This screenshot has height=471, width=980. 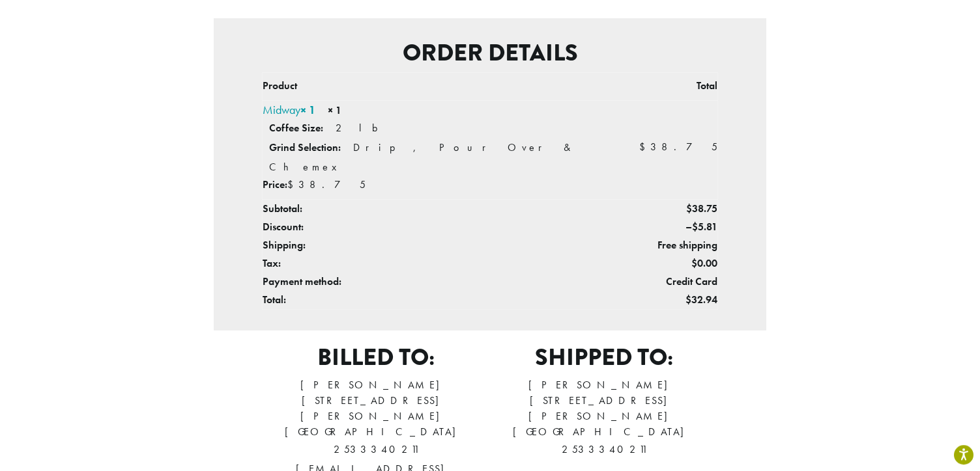 What do you see at coordinates (450, 245) in the screenshot?
I see `th: Shipping:` at bounding box center [450, 245].